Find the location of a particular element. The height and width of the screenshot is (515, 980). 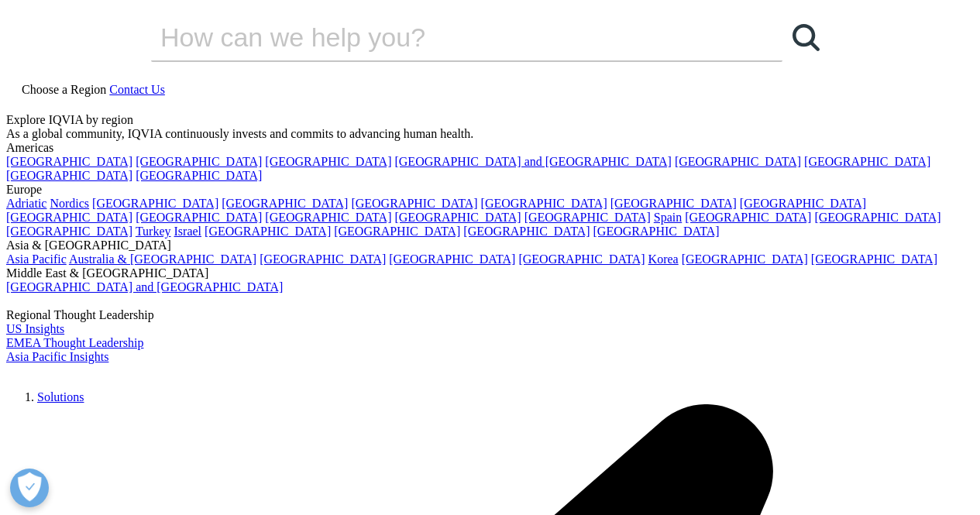

div: Americas is located at coordinates (490, 148).